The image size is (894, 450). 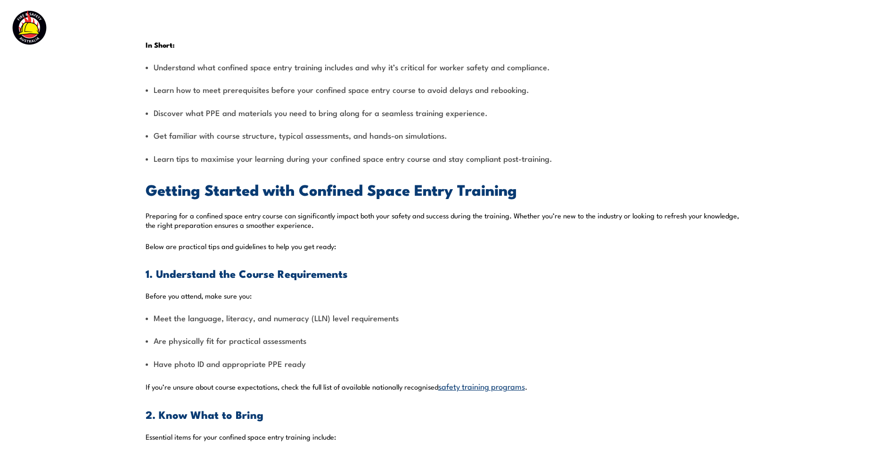 What do you see at coordinates (447, 340) in the screenshot?
I see `li: Are physically fit for practical assessments` at bounding box center [447, 340].